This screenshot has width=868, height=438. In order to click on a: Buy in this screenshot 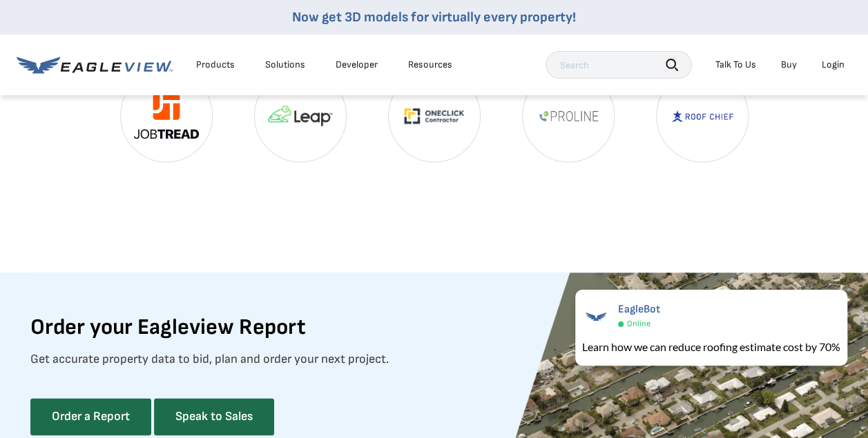, I will do `click(788, 65)`.